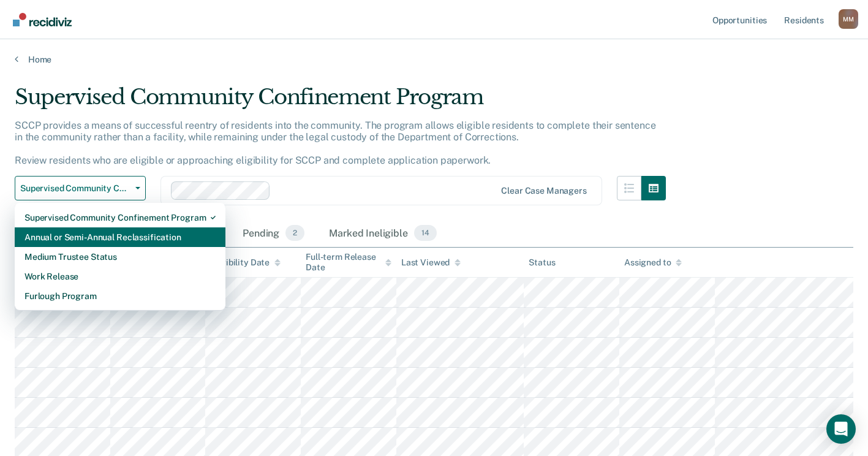 The height and width of the screenshot is (456, 868). Describe the element at coordinates (273, 234) in the screenshot. I see `div: Pending2` at that location.